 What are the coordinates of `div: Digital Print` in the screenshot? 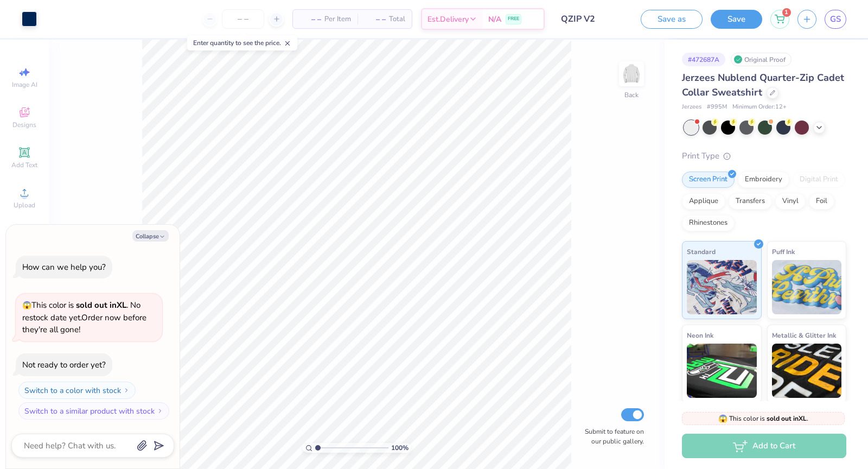 It's located at (818, 180).